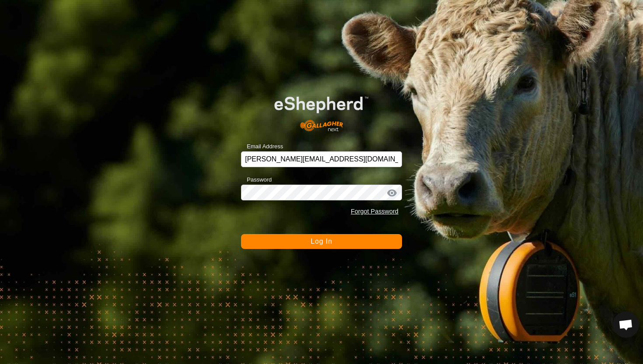  I want to click on button: Log In, so click(322, 241).